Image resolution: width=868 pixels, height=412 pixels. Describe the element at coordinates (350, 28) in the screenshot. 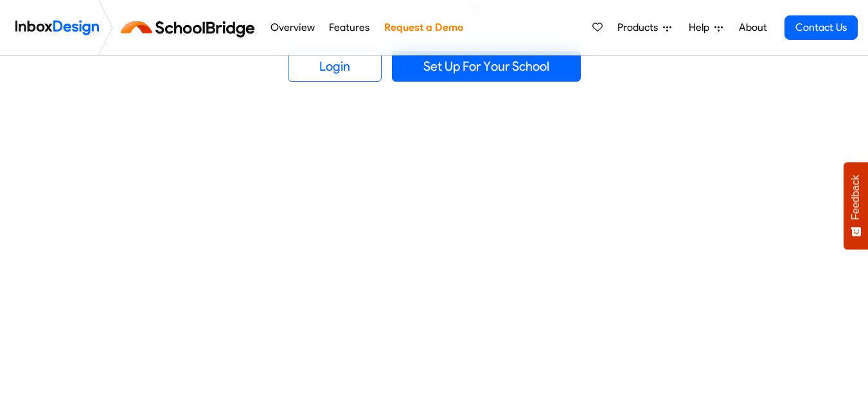

I see `a: Features` at that location.